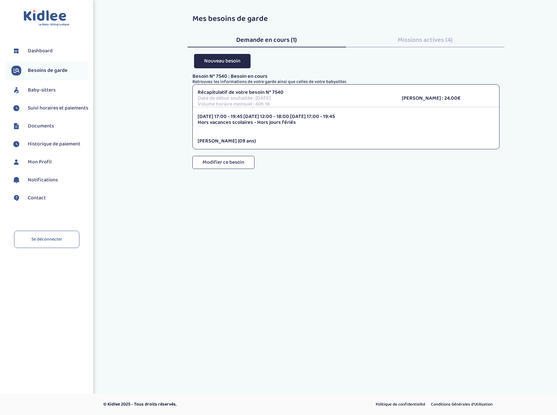 Image resolution: width=557 pixels, height=415 pixels. What do you see at coordinates (46, 18) in the screenshot?
I see `img: logo.svg` at bounding box center [46, 18].